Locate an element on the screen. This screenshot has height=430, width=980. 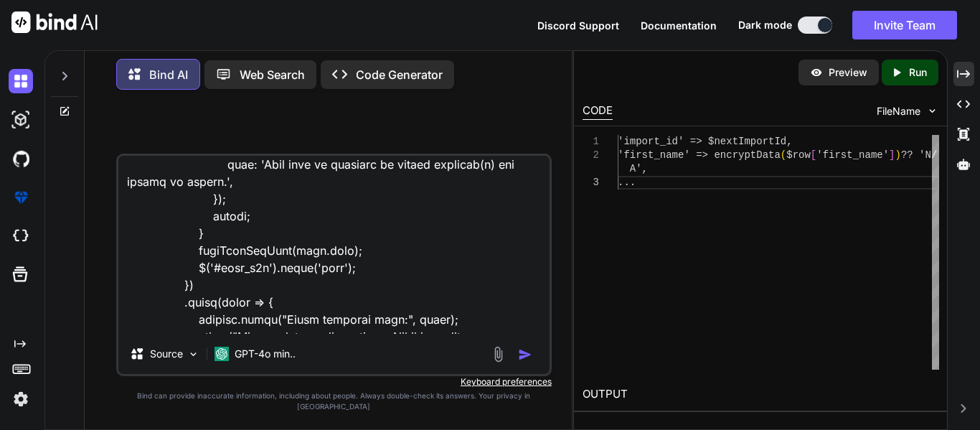
img: attachment is located at coordinates (498, 354).